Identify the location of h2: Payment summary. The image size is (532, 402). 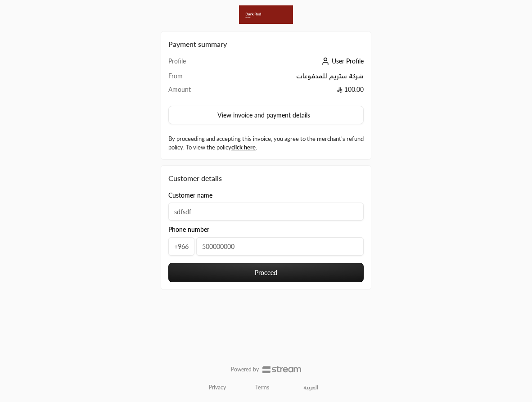
(266, 44).